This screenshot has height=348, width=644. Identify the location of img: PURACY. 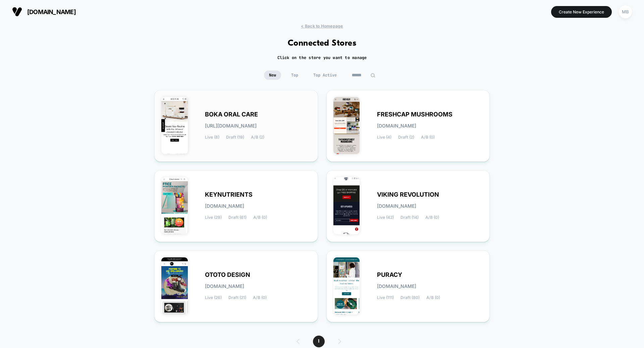
(346, 286).